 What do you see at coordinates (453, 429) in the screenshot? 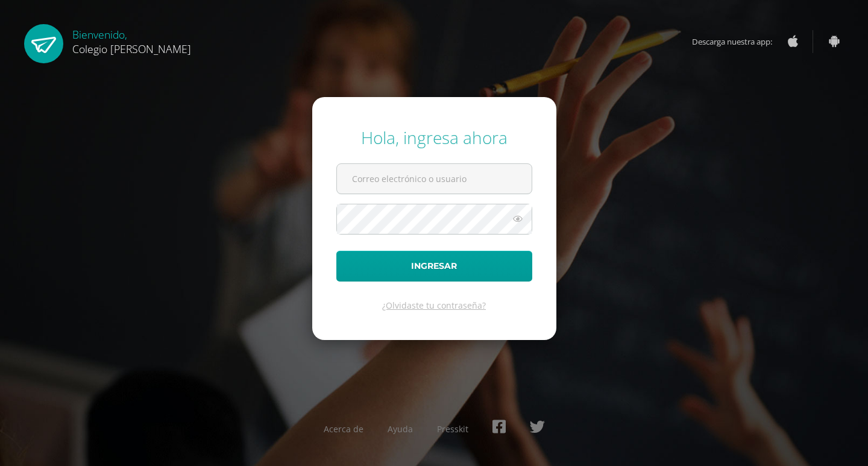
I see `a: Presskit` at bounding box center [453, 429].